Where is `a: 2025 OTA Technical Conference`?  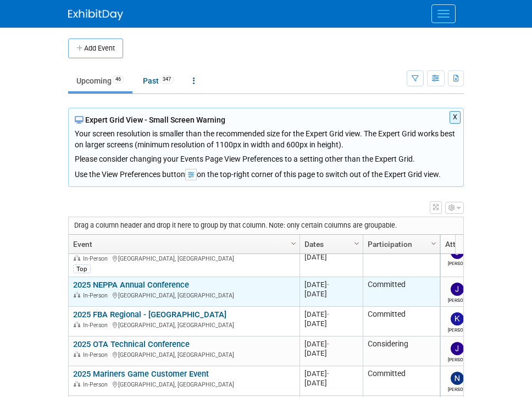
a: 2025 OTA Technical Conference is located at coordinates (131, 345).